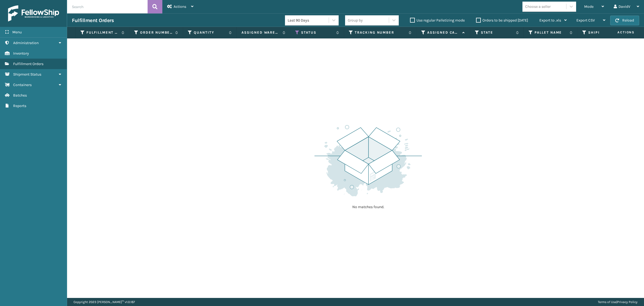 This screenshot has height=306, width=644. What do you see at coordinates (380, 32) in the screenshot?
I see `label: Tracking Number` at bounding box center [380, 32].